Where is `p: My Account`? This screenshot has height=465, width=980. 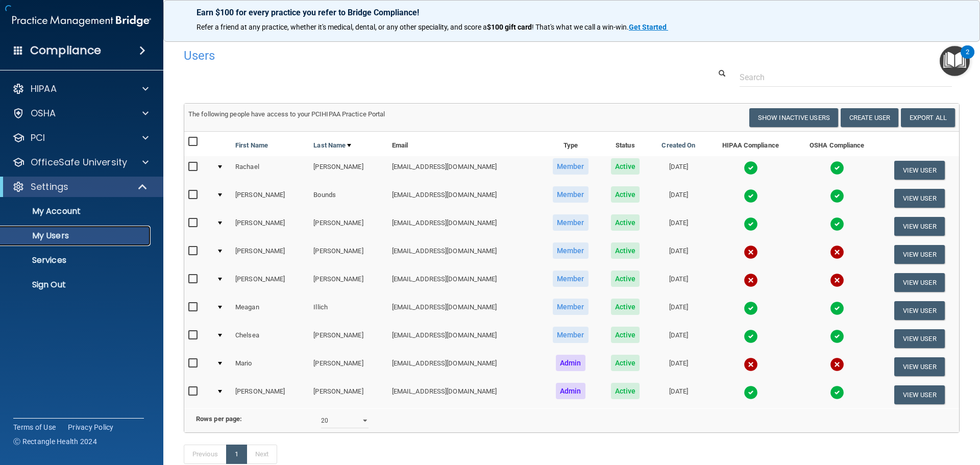 p: My Account is located at coordinates (76, 212).